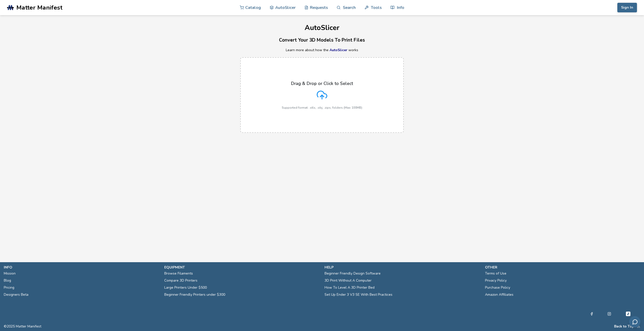 This screenshot has width=644, height=331. Describe the element at coordinates (359, 295) in the screenshot. I see `a: Set Up Ender 3 V3 SE With Best Practices` at that location.